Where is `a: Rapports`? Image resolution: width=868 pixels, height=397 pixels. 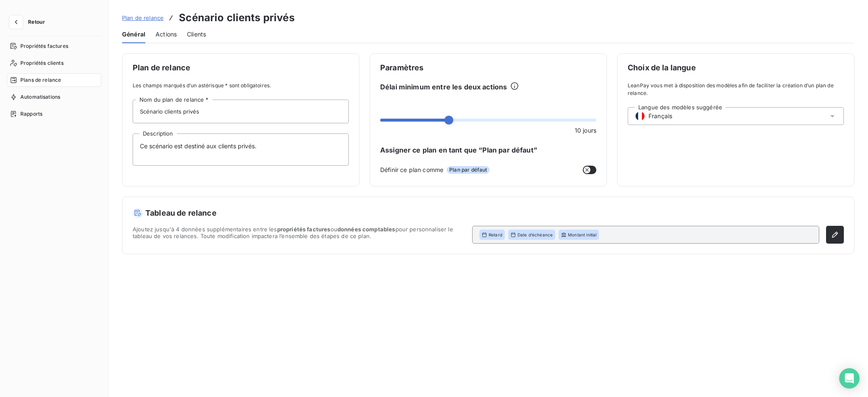 a: Rapports is located at coordinates (54, 114).